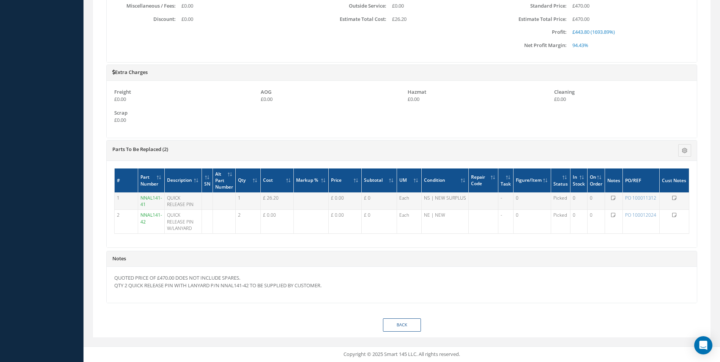  What do you see at coordinates (613, 181) in the screenshot?
I see `th: Notes` at bounding box center [613, 181].